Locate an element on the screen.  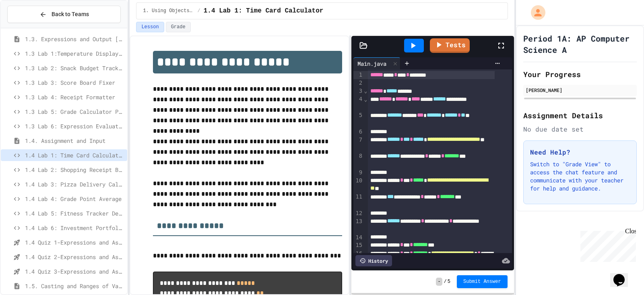
span: Submit Answer is located at coordinates (482, 282).